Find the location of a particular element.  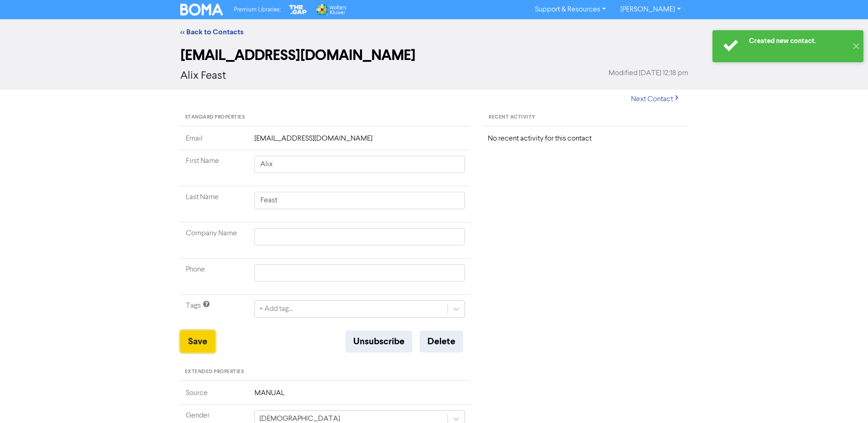

a: Support & Resources is located at coordinates (570, 9).